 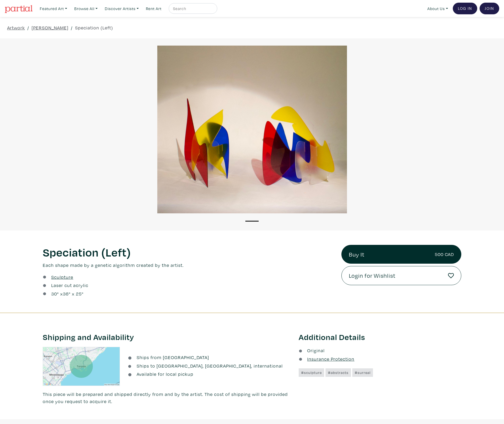 I want to click on a: Speciation (Left), so click(x=94, y=28).